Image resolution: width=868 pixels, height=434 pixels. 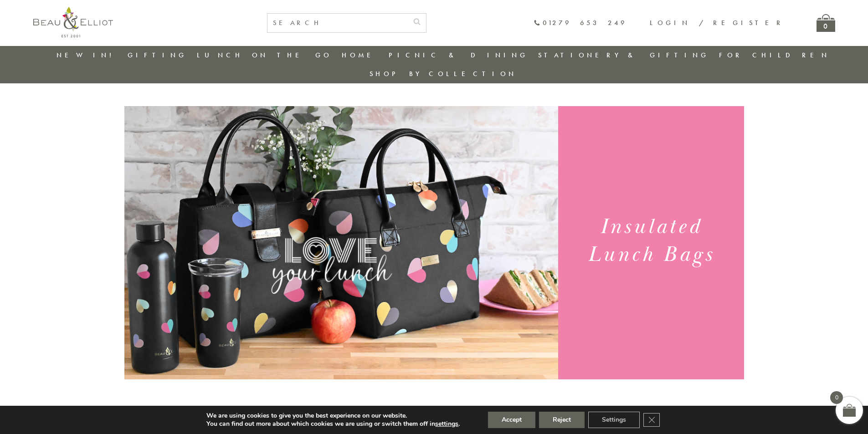 What do you see at coordinates (650, 240) in the screenshot?
I see `h1: Insulated Lunch Bags` at bounding box center [650, 240].